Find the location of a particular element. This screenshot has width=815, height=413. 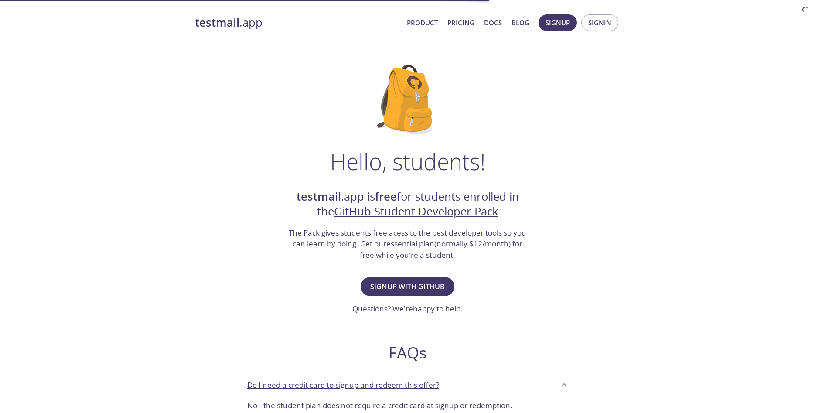

h1: Hello, students! is located at coordinates (408, 161).